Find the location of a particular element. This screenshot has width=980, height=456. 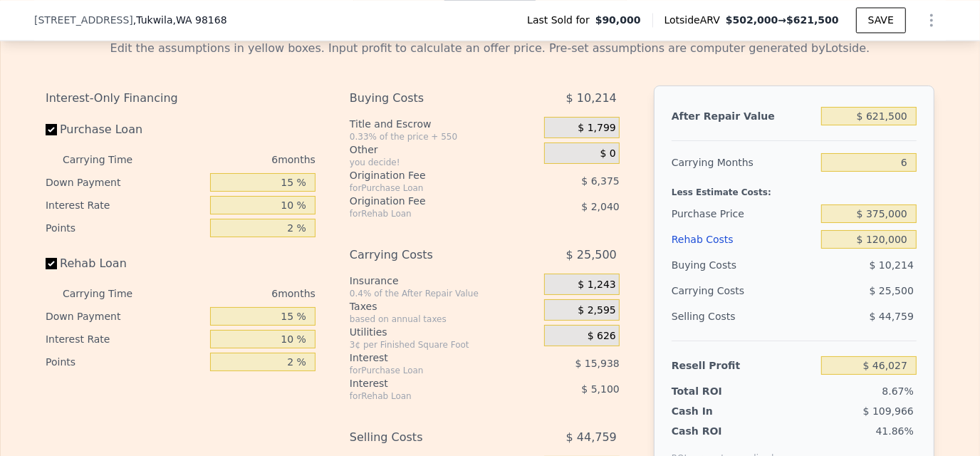

div: Cash In is located at coordinates (716, 411).